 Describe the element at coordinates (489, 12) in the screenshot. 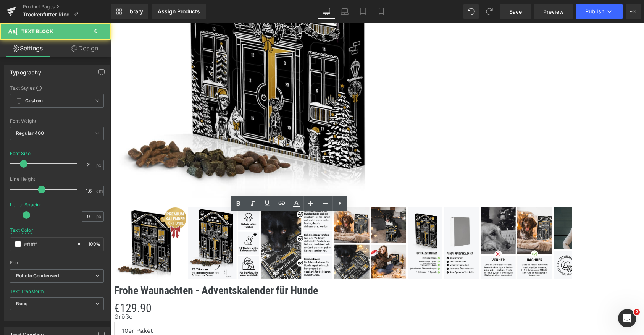

I see `button: Redo` at that location.